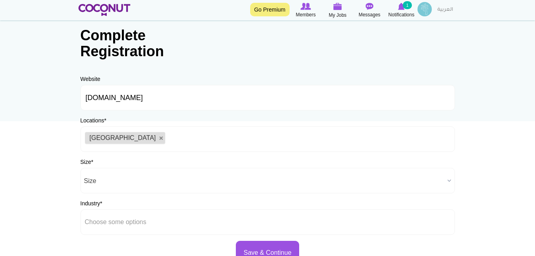 The height and width of the screenshot is (256, 535). I want to click on a: Browse Members Members, so click(306, 10).